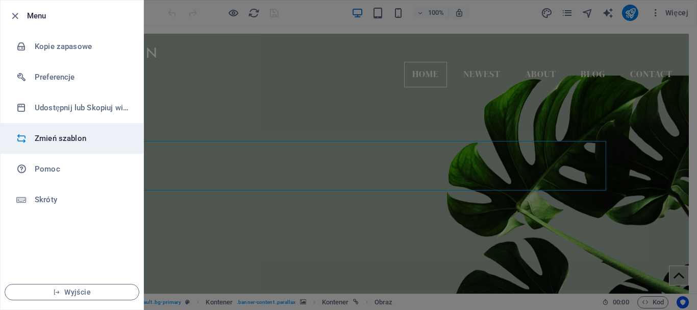 The image size is (697, 310). Describe the element at coordinates (81, 16) in the screenshot. I see `h6: Menu` at that location.